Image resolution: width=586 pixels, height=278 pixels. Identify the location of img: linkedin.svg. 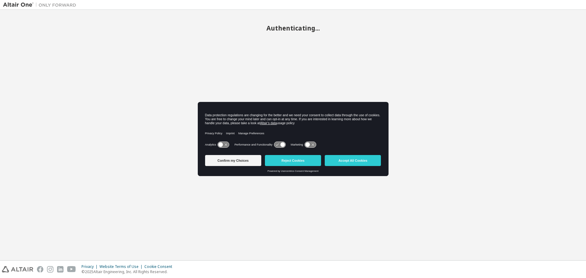
(60, 269).